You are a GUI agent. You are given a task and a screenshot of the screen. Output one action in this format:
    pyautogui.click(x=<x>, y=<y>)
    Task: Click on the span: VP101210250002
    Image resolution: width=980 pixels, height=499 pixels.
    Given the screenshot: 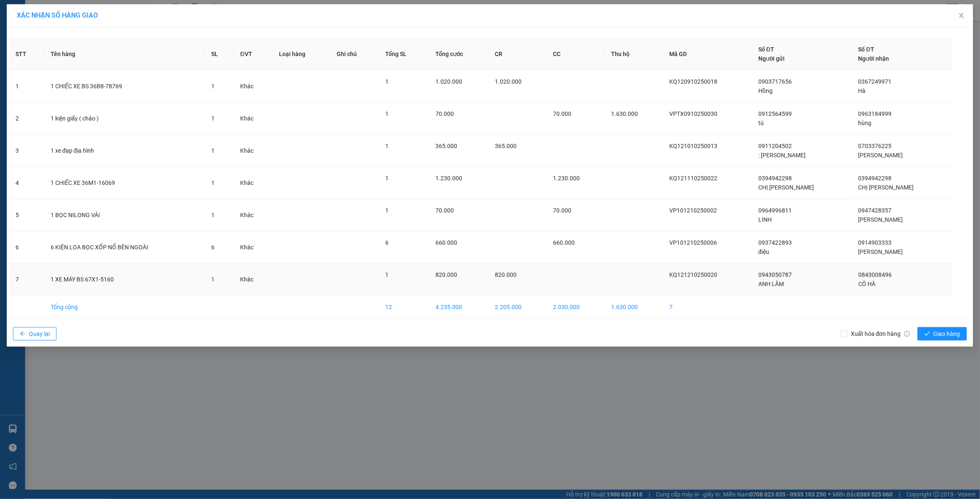 What is the action you would take?
    pyautogui.click(x=693, y=211)
    